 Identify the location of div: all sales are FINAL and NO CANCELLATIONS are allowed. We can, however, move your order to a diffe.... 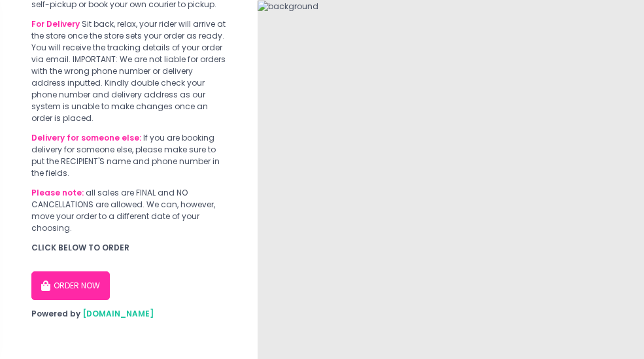
(129, 211).